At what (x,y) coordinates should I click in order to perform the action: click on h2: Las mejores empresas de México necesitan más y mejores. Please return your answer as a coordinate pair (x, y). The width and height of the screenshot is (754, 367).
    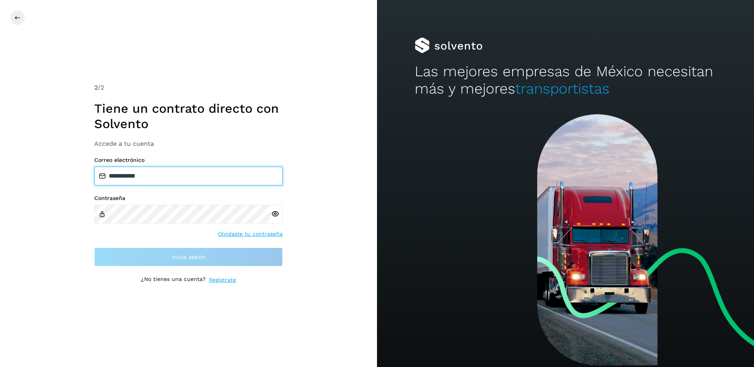
    Looking at the image, I should click on (565, 80).